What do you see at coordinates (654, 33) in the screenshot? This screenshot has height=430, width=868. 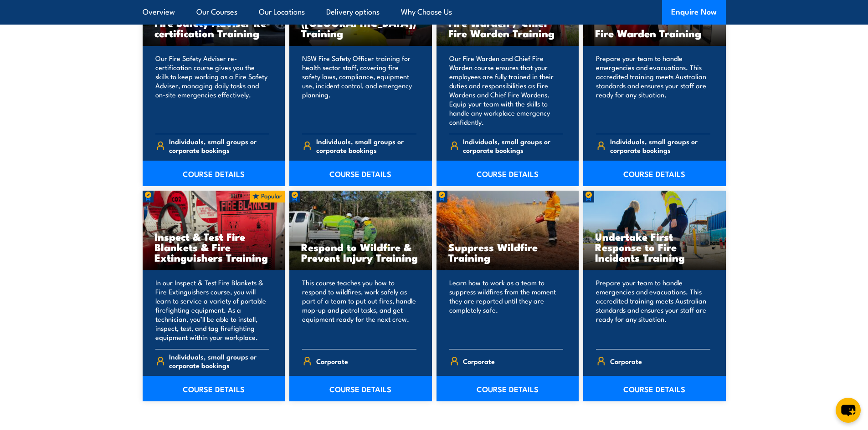 I see `h3: Fire Warden Training` at bounding box center [654, 33].